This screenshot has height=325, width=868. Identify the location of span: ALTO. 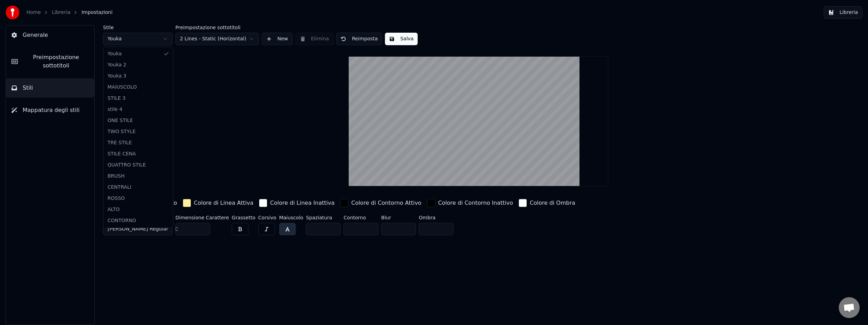
(114, 209).